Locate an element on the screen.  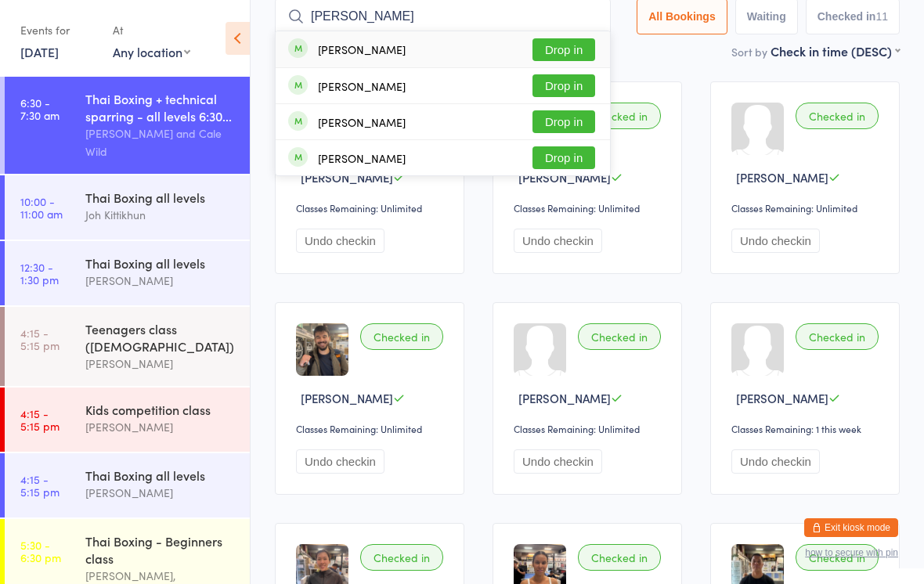
img: image1719480056.png is located at coordinates (322, 349).